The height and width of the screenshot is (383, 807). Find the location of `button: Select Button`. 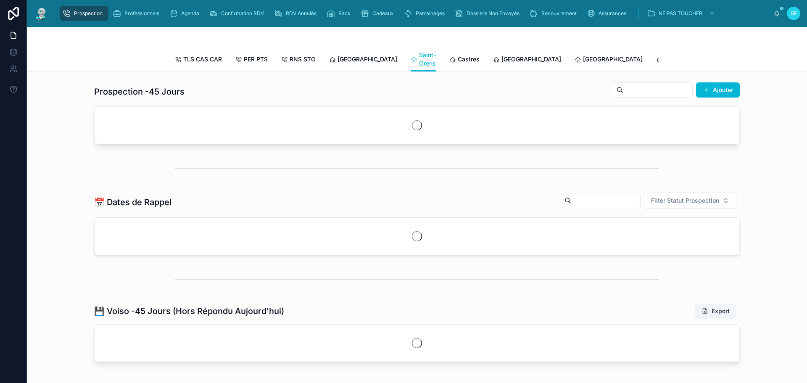

button: Select Button is located at coordinates (690, 201).